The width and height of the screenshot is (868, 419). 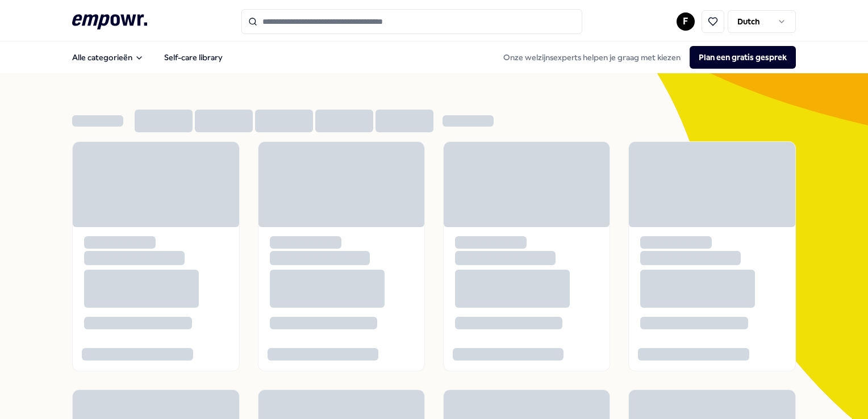 I want to click on button: Alle categorieën, so click(x=108, y=57).